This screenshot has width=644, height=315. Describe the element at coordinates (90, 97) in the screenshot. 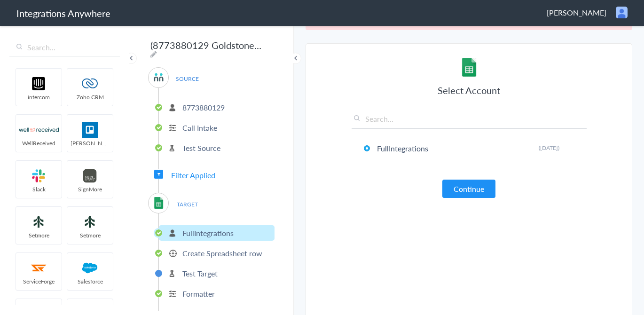

I see `span: Zoho CRM` at that location.